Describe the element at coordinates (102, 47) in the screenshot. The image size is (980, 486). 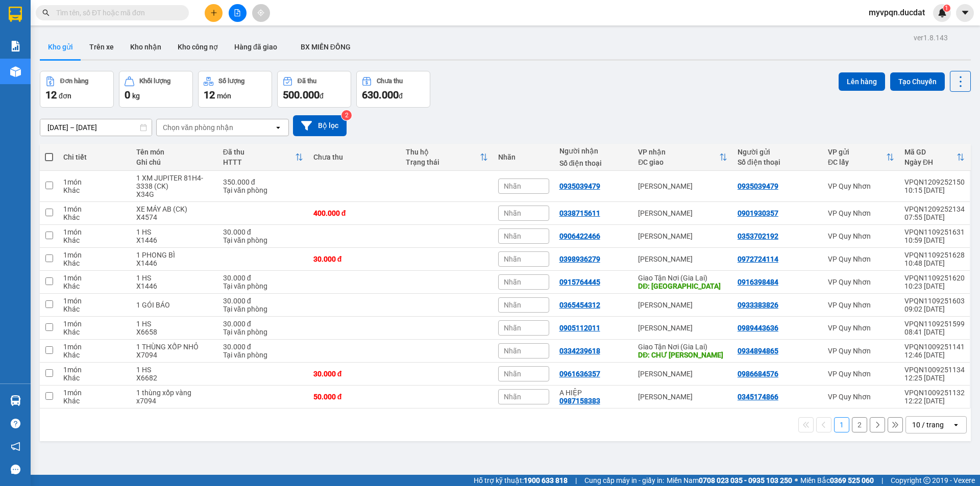
I see `button: Trên xe` at that location.